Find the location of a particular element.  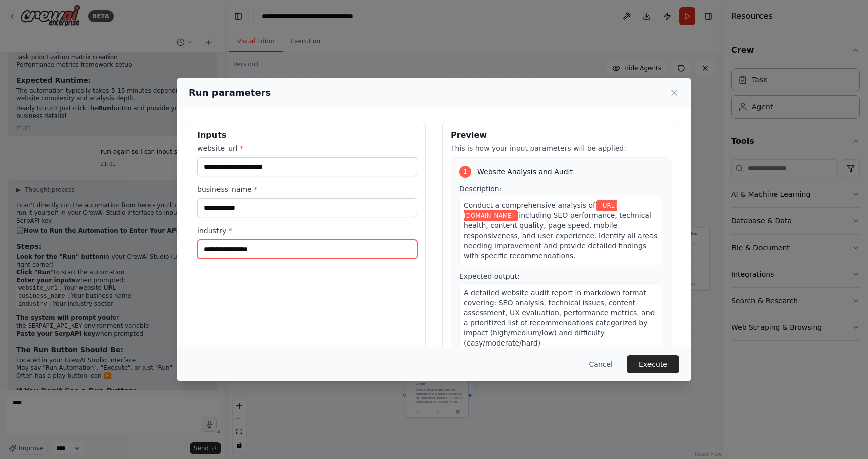

p: This is how your input parameters will be applied: is located at coordinates (560, 148).